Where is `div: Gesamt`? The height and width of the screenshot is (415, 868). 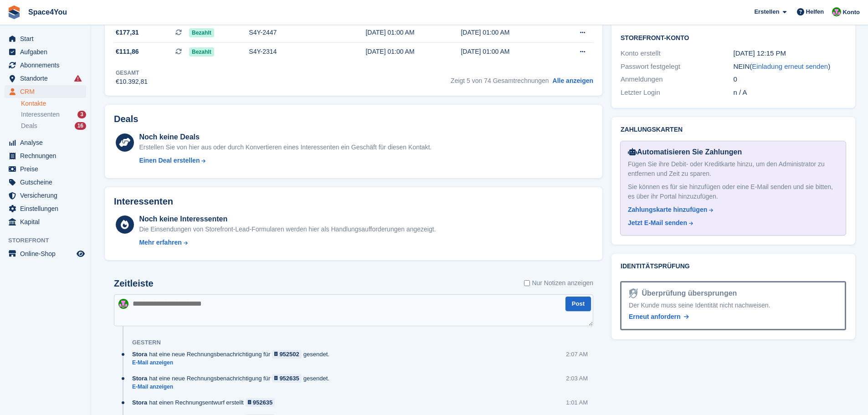 div: Gesamt is located at coordinates (131, 73).